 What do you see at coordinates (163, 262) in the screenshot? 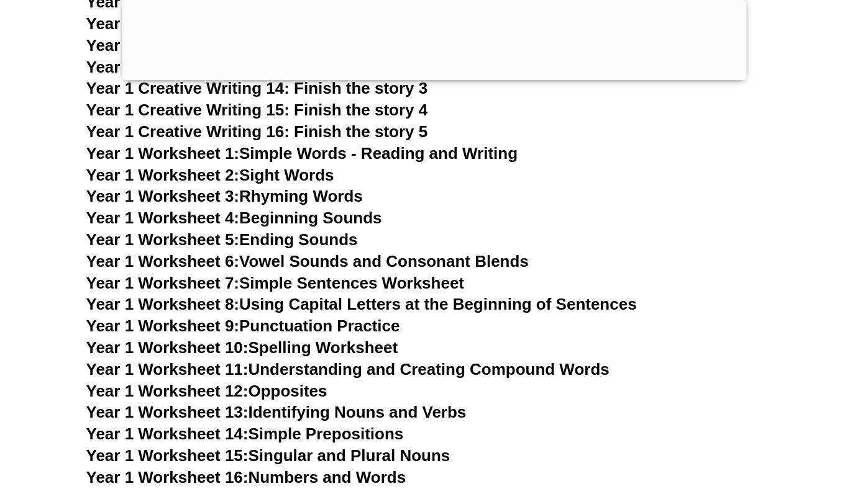
I see `span: Year 1 Worksheet 6:` at bounding box center [163, 262].